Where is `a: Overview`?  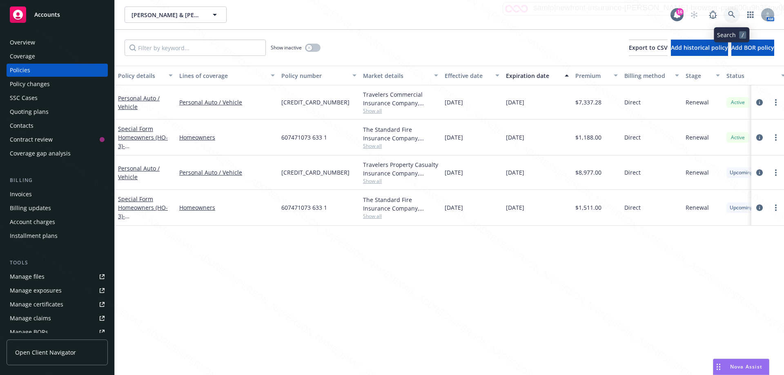 a: Overview is located at coordinates (57, 42).